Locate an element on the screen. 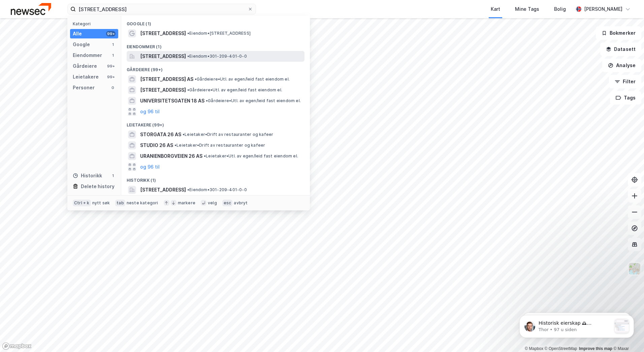  a: Mapbox homepage is located at coordinates (17, 345).